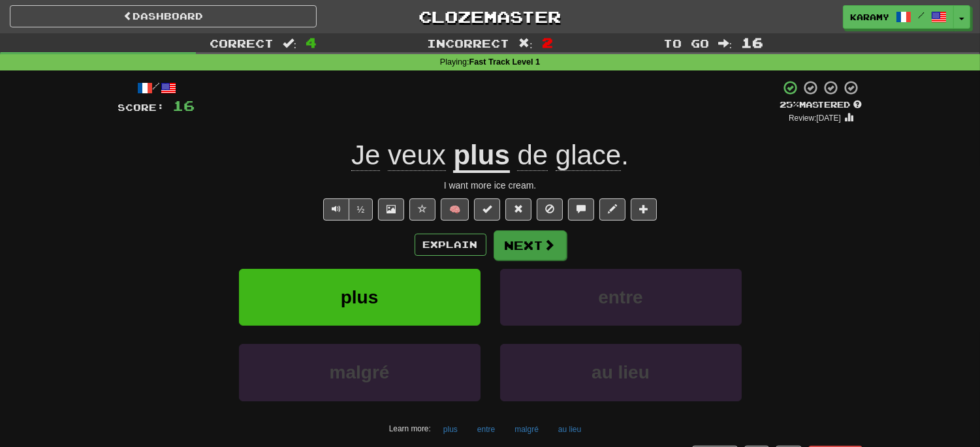 Image resolution: width=980 pixels, height=447 pixels. I want to click on button: Play sentence audio (ctl+space), so click(336, 209).